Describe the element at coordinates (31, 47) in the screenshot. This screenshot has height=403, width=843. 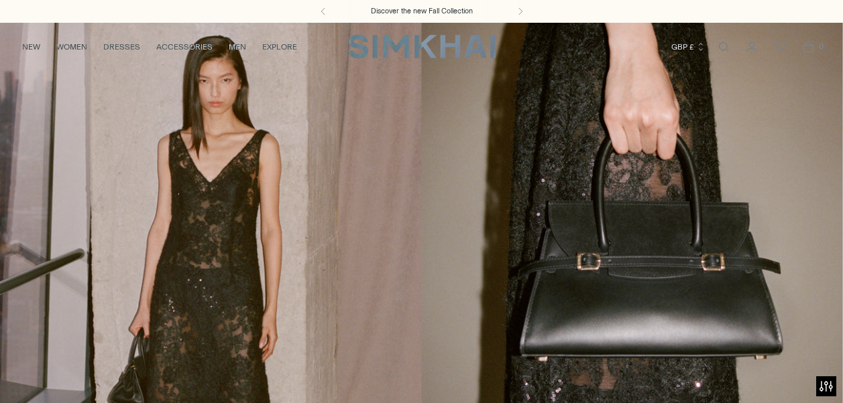
I see `a: NEW` at that location.